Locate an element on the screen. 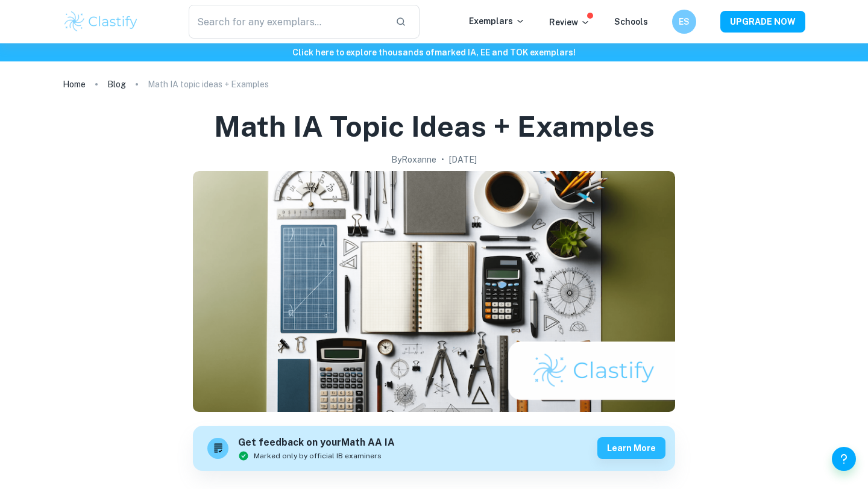 The image size is (868, 489). input: Search for any exemplars... is located at coordinates (287, 21).